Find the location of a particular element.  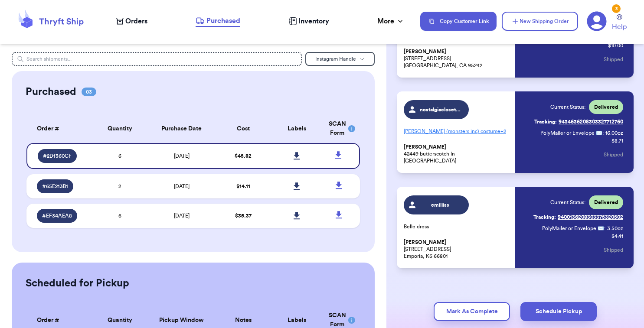

span: 3.50 oz is located at coordinates (614, 228).